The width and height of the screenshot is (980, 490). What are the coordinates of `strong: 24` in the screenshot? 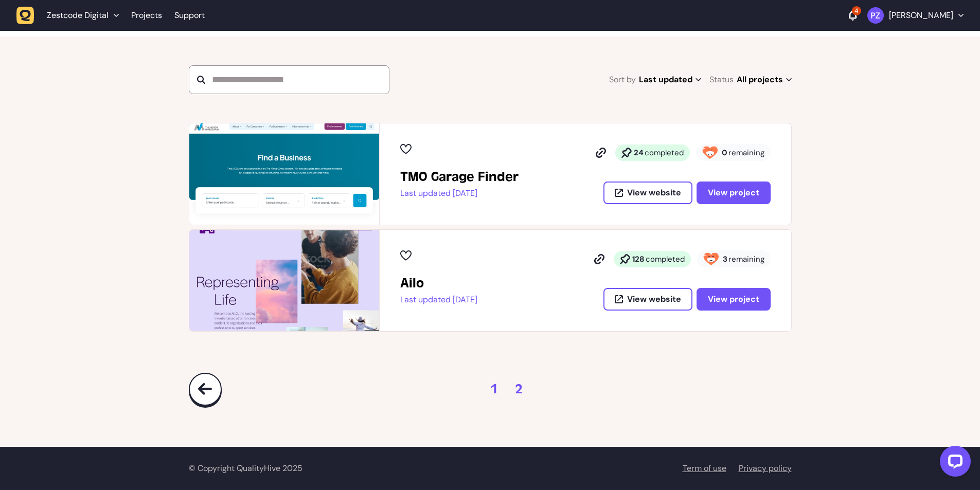 It's located at (639, 152).